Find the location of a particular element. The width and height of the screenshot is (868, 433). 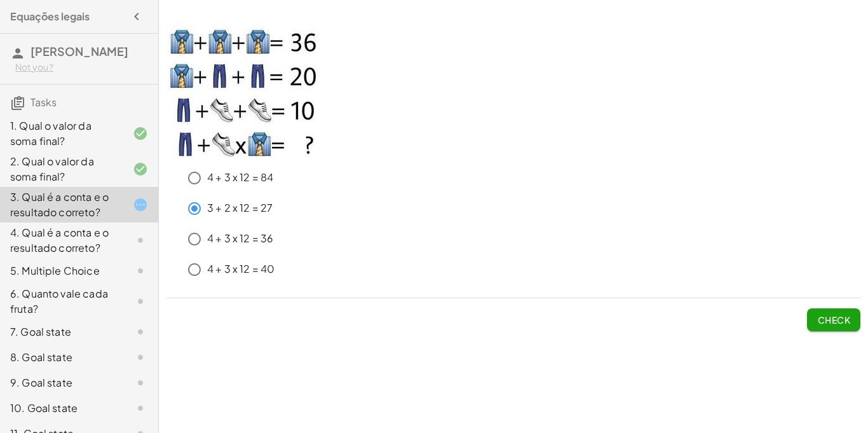

div: 5. Multiple Choice is located at coordinates (61, 271).